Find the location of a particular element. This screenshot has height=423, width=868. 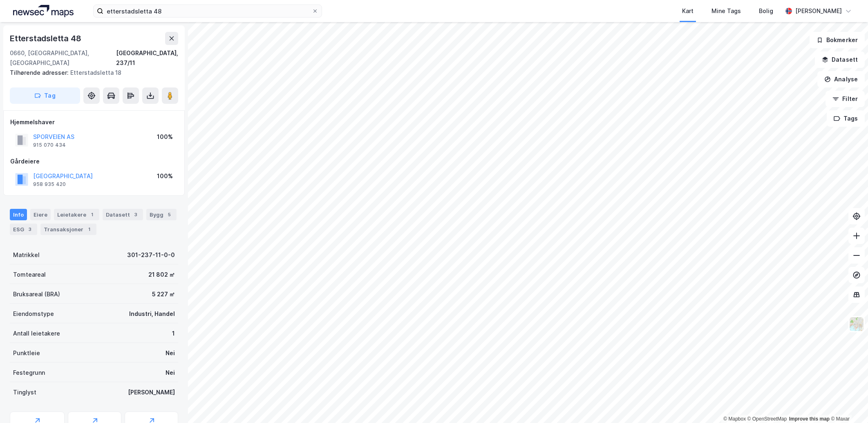

div: Bruksareal (BRA) is located at coordinates (36, 294).